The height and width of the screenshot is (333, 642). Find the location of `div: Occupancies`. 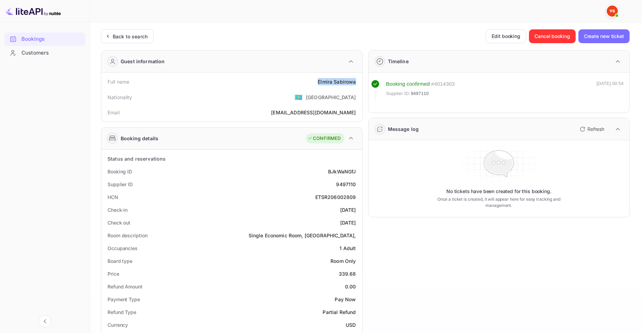

div: Occupancies is located at coordinates (122, 248).